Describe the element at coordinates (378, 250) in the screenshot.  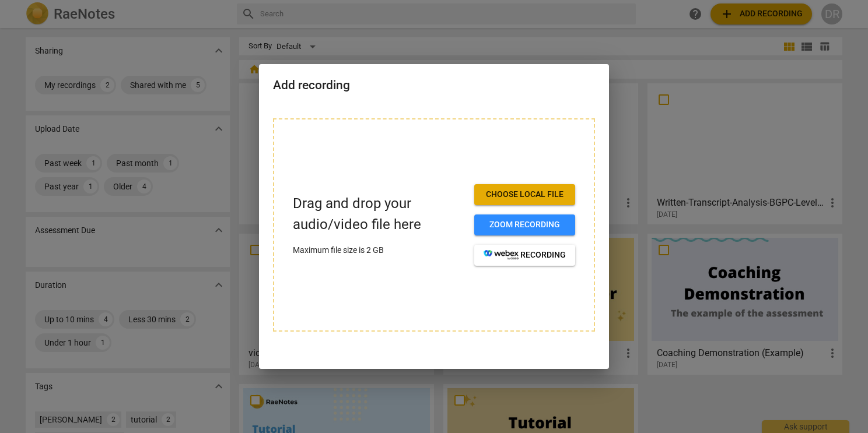
I see `p: Maximum file size is 2 GB` at that location.